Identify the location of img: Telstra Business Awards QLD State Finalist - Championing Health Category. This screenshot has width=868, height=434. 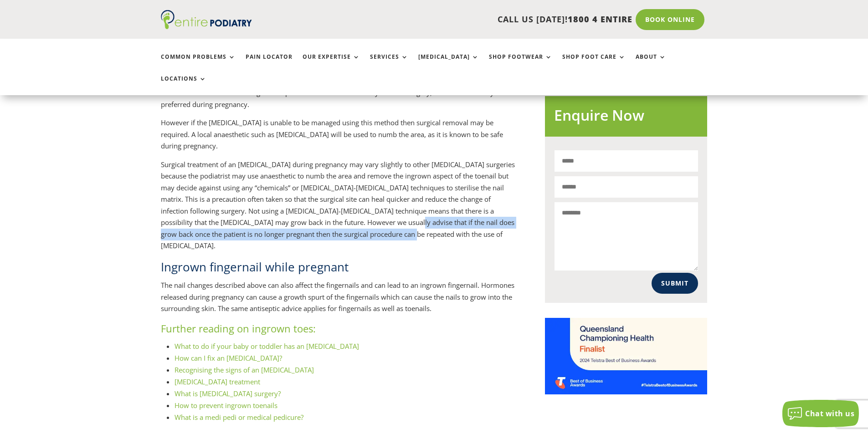
(626, 356).